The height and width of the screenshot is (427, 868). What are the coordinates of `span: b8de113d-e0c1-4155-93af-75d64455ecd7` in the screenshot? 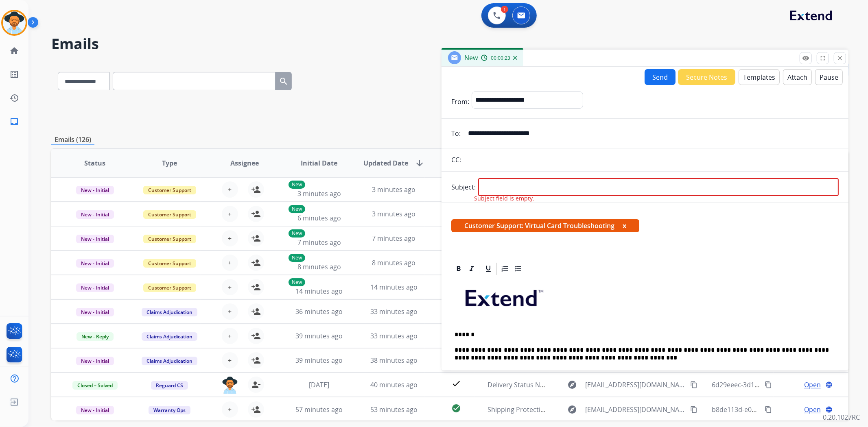 It's located at (774, 410).